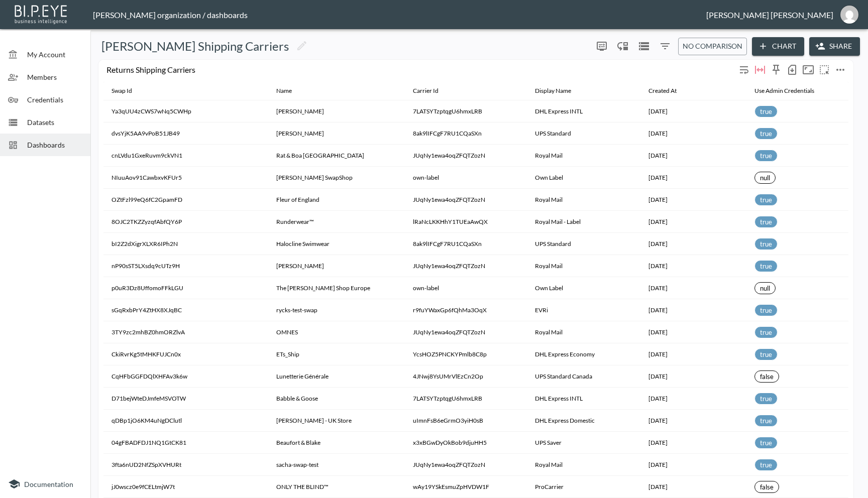  Describe the element at coordinates (45, 484) in the screenshot. I see `a: Documentation` at that location.